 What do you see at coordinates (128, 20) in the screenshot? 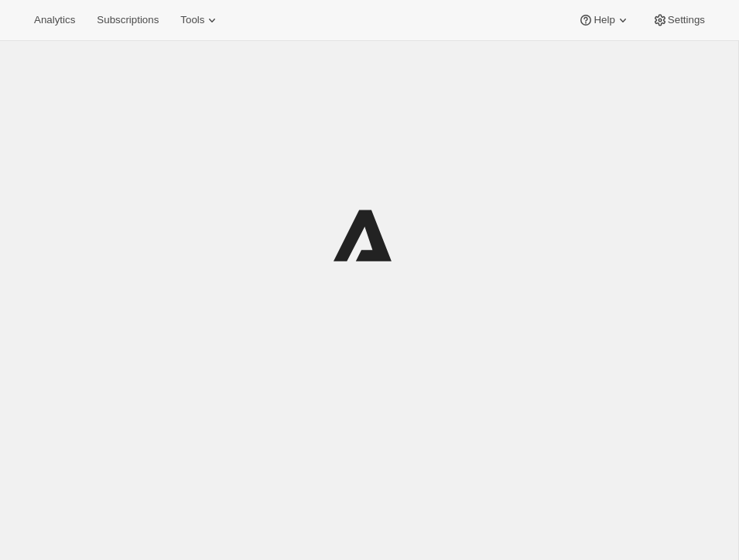
I see `span: Subscriptions` at bounding box center [128, 20].